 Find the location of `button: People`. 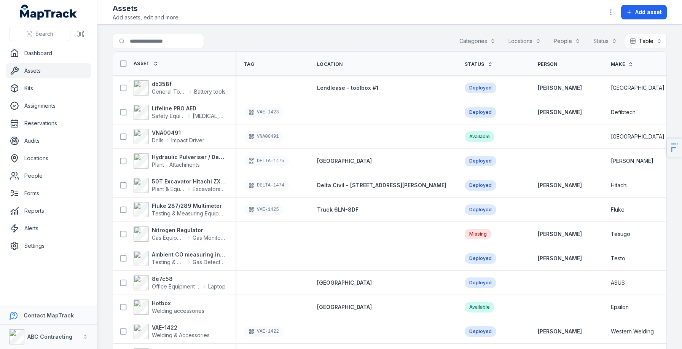

button: People is located at coordinates (567, 41).